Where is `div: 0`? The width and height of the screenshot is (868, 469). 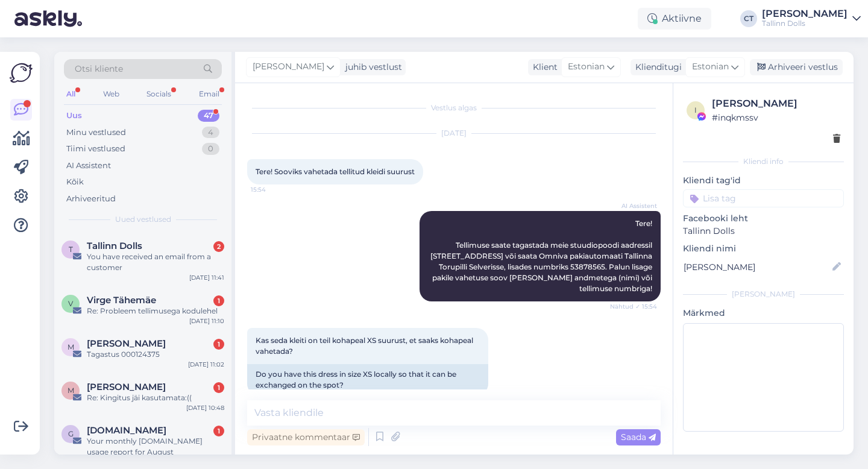
div: 0 is located at coordinates (210, 149).